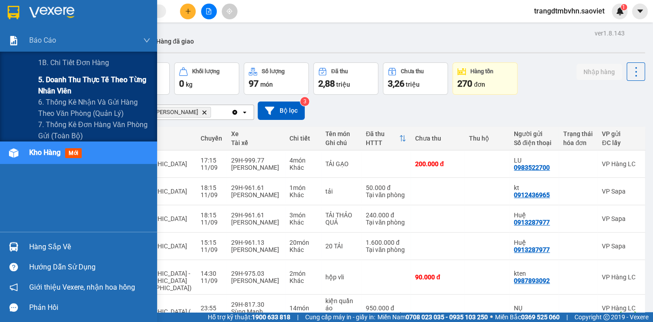  Describe the element at coordinates (267, 84) in the screenshot. I see `span: món` at that location.